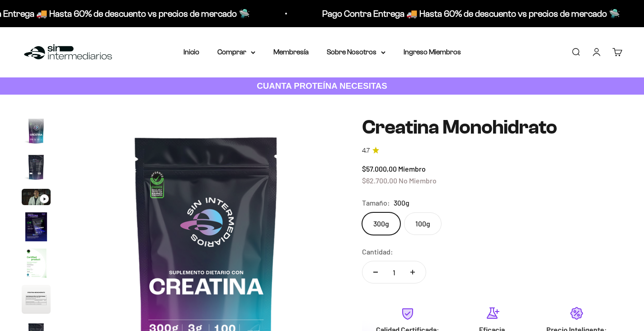 This screenshot has height=331, width=644. What do you see at coordinates (357, 52) in the screenshot?
I see `summary: Sobre Nosotros` at bounding box center [357, 52].